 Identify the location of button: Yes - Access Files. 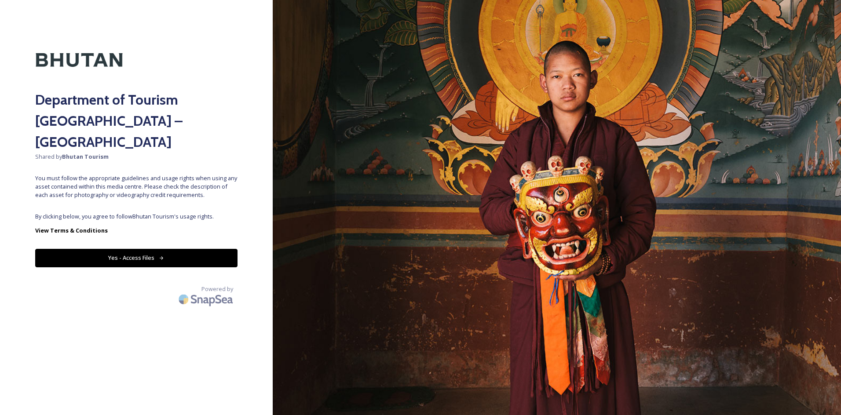
(136, 258).